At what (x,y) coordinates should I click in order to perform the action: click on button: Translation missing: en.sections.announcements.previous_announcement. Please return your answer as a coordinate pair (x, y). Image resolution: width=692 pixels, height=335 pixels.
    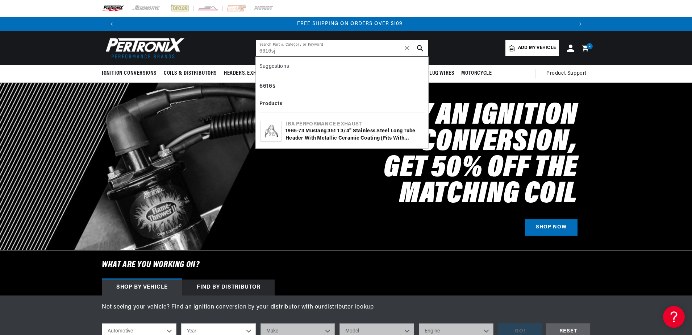
    Looking at the image, I should click on (112, 24).